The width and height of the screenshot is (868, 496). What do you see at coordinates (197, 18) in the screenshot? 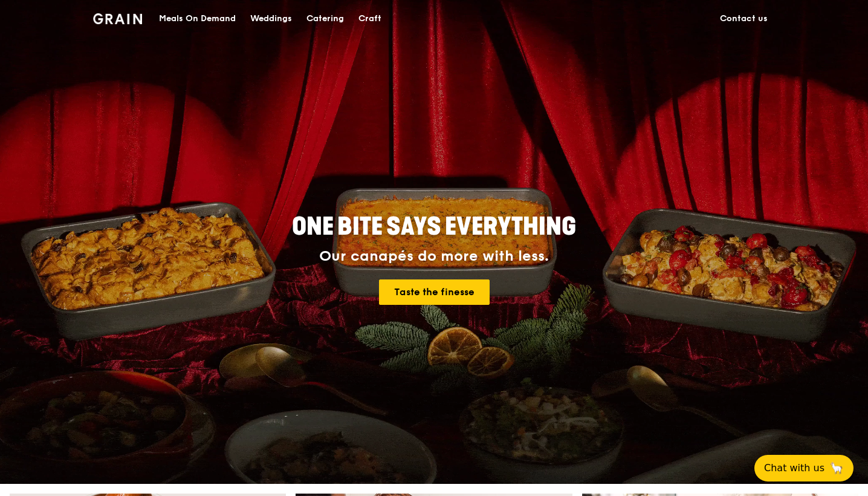
I see `div: Meals On Demand` at bounding box center [197, 18].